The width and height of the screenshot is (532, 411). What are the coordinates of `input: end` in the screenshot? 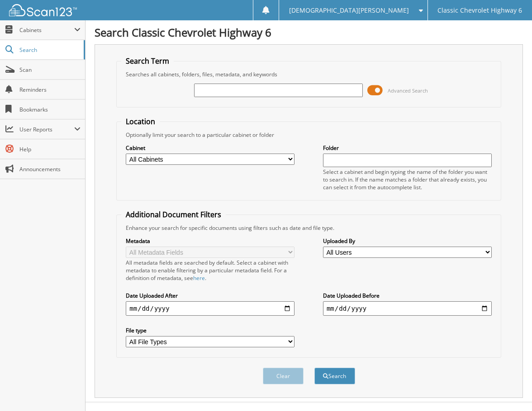 It's located at (407, 309).